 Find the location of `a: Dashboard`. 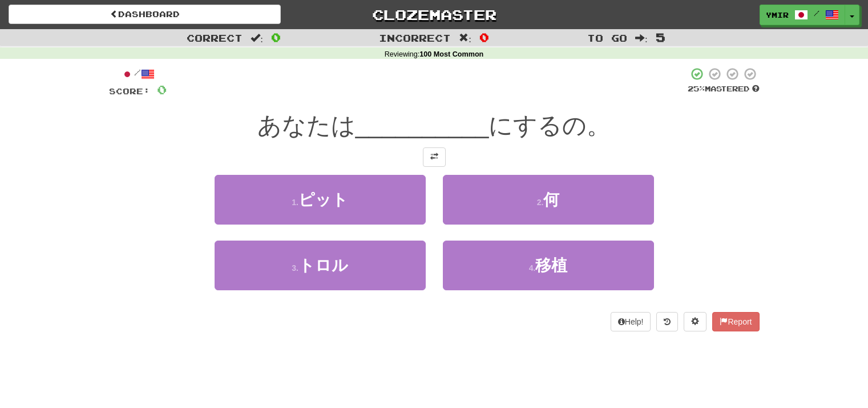

a: Dashboard is located at coordinates (145, 14).